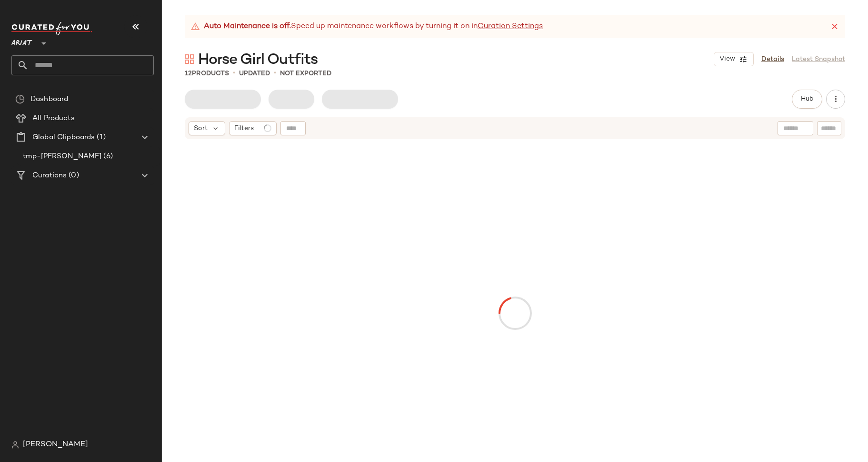  I want to click on span: Horse Girl Outfits, so click(258, 60).